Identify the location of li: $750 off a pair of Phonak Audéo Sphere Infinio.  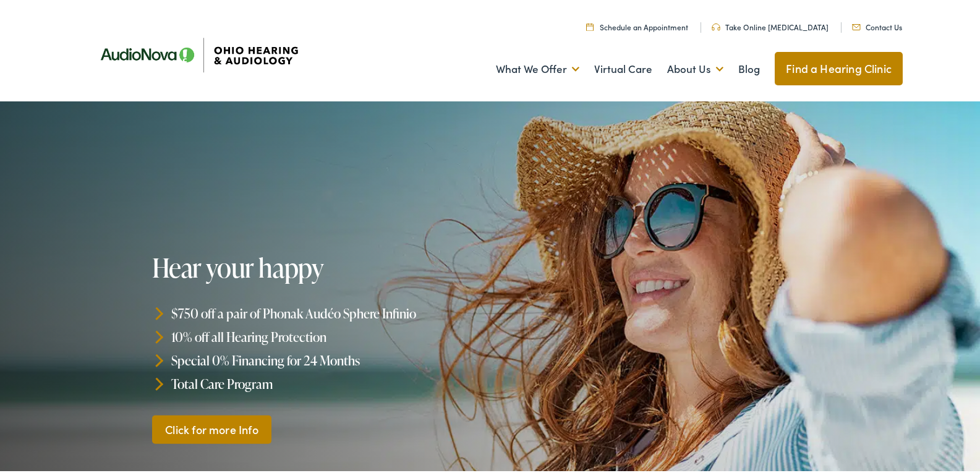
(324, 311).